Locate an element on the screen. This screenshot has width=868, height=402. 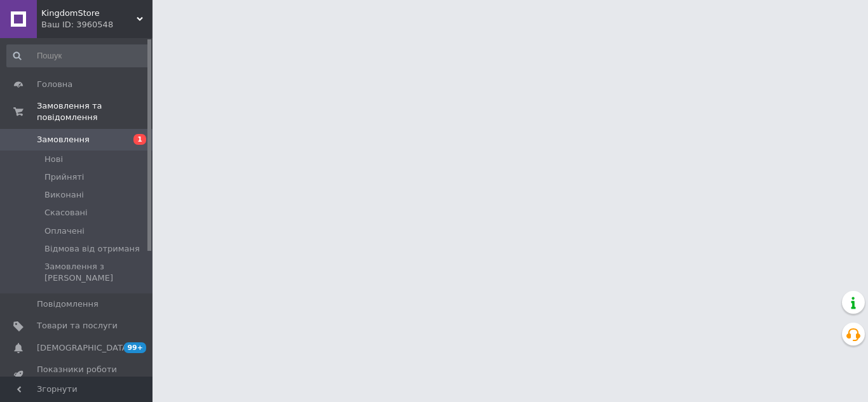
span: Виконані is located at coordinates (64, 195).